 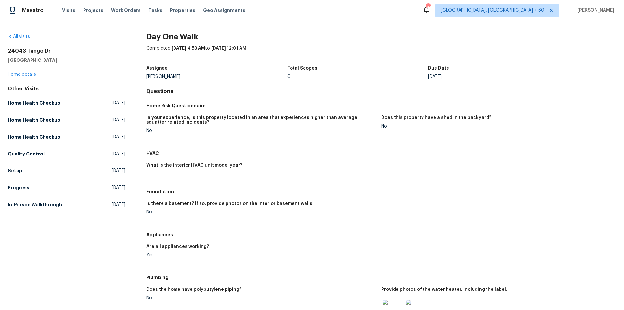 I want to click on h5: In-Person Walkthrough, so click(x=35, y=205).